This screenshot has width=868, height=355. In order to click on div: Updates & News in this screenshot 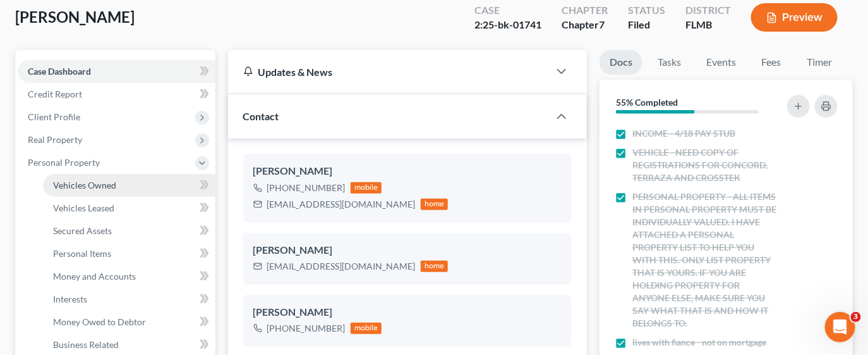, I will do `click(389, 72)`.